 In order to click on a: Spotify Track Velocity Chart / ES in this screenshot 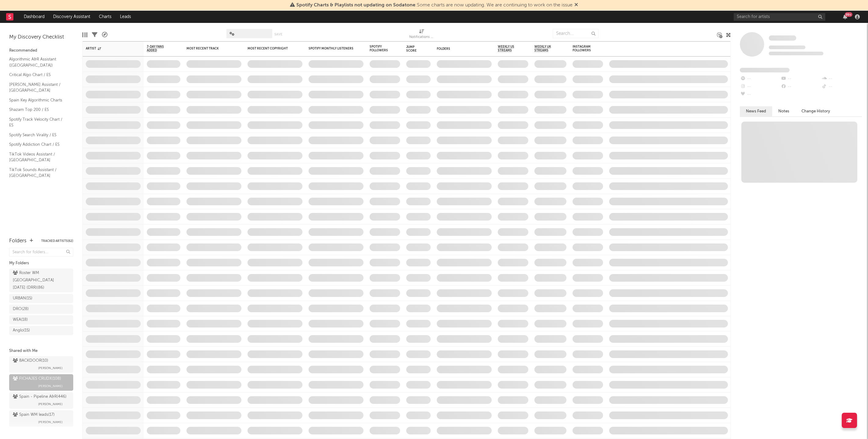, I will do `click(38, 122)`.